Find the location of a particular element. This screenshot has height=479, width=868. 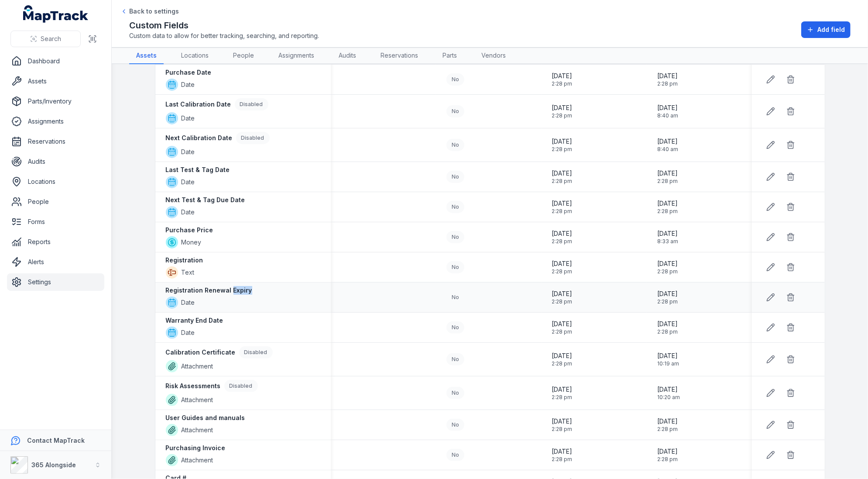

strong: Next Calibration Date is located at coordinates (199, 138).